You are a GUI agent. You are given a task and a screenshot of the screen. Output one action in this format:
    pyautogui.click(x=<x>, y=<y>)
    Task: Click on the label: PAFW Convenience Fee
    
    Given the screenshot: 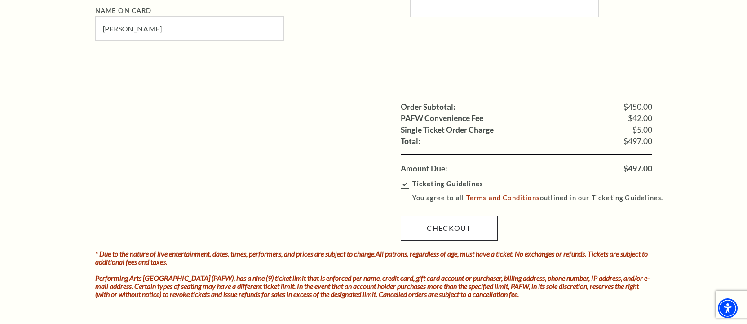 What is the action you would take?
    pyautogui.click(x=442, y=118)
    